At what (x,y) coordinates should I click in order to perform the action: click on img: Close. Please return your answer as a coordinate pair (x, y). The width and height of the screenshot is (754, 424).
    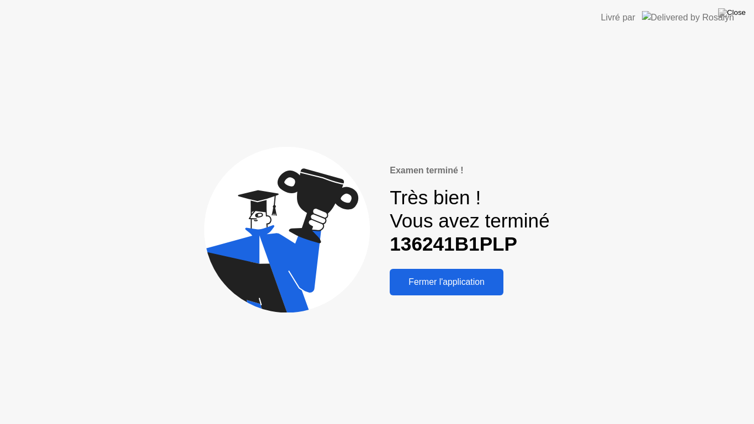
    Looking at the image, I should click on (732, 13).